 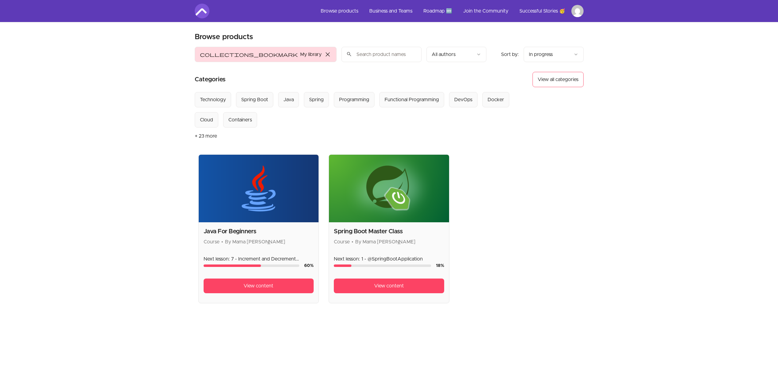 I want to click on a: Business and Teams, so click(x=391, y=11).